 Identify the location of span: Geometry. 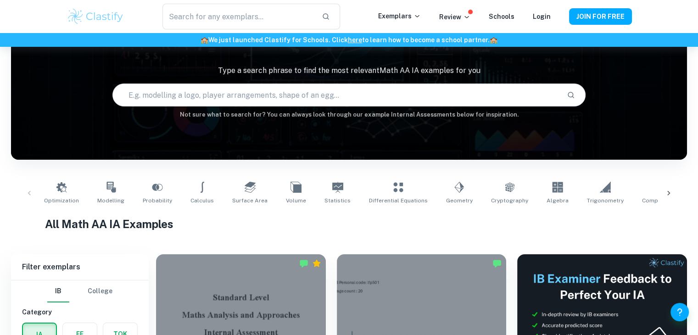
(459, 201).